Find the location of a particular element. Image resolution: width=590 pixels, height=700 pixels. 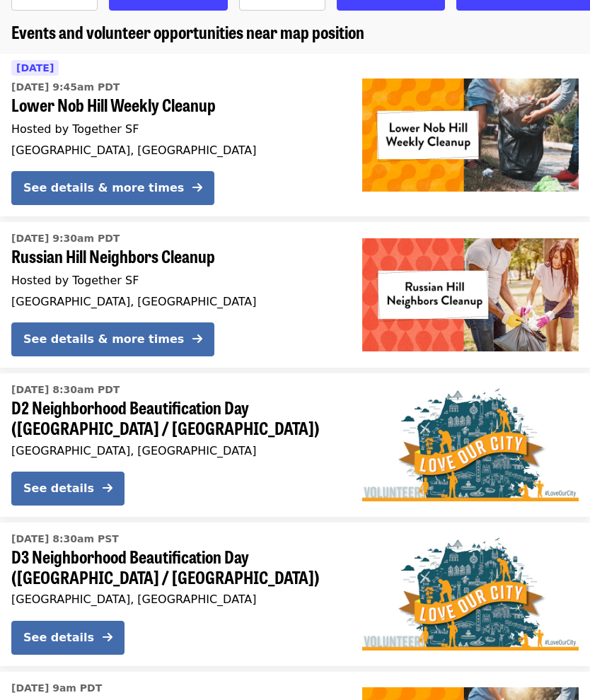

span: Russian Hill Neighbors Cleanup is located at coordinates (176, 256).